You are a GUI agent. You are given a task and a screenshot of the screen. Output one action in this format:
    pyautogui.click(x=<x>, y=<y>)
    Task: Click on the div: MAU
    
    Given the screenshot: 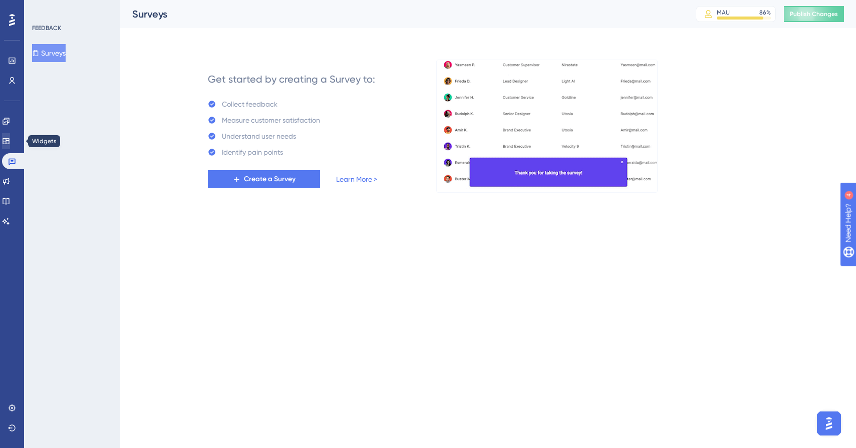 What is the action you would take?
    pyautogui.click(x=723, y=13)
    